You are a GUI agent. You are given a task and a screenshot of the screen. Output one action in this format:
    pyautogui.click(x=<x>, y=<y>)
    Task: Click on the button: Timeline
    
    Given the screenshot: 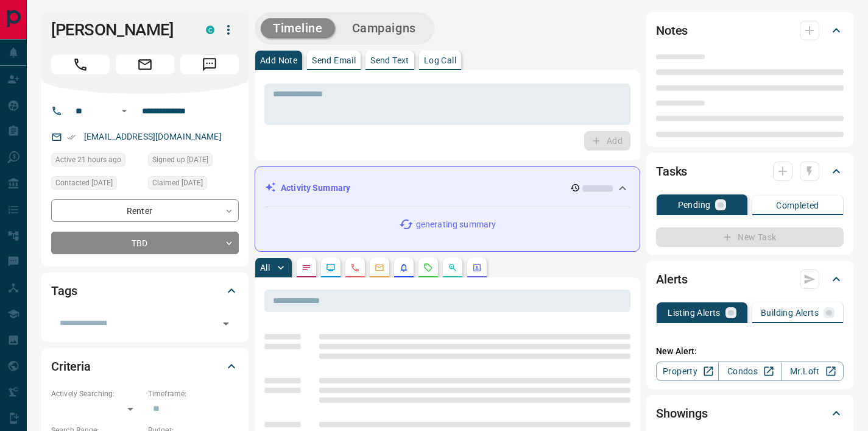 What is the action you would take?
    pyautogui.click(x=298, y=28)
    